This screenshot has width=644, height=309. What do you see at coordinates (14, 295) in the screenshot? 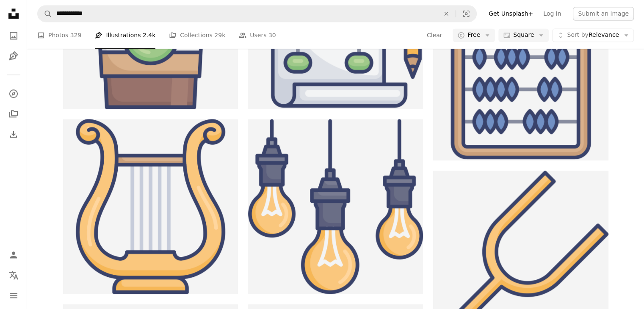
I see `button: Menu` at bounding box center [14, 295].